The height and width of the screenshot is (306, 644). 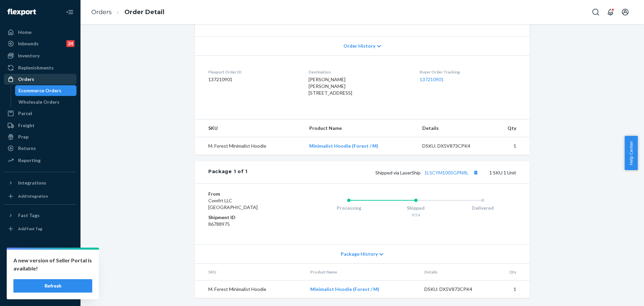 What do you see at coordinates (483, 208) in the screenshot?
I see `div: Delivered` at bounding box center [483, 208].